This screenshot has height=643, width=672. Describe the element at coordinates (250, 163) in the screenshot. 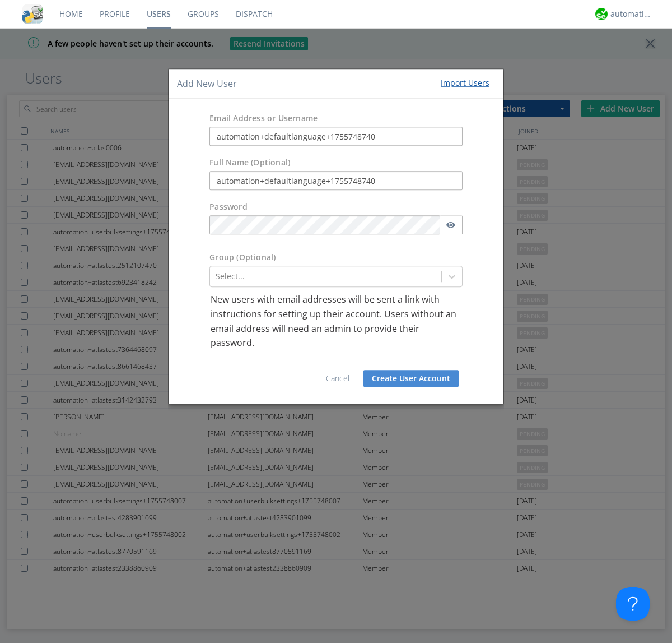

I see `label: Full Name (Optional)` at that location.